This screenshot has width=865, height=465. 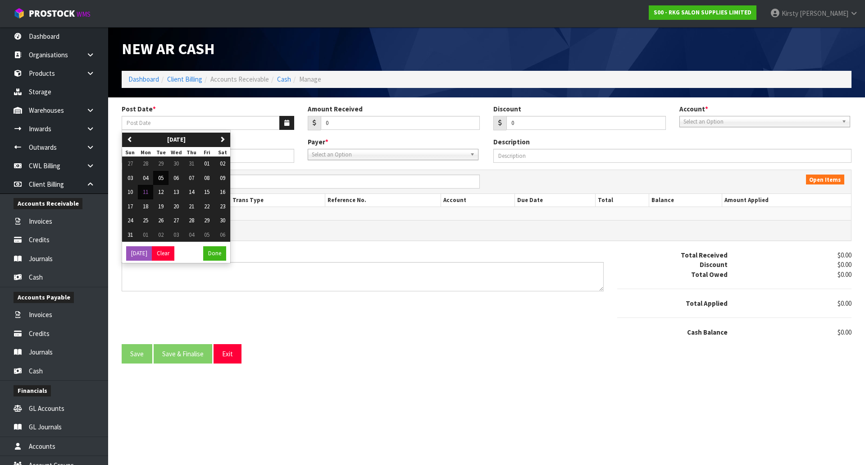 What do you see at coordinates (672, 155) in the screenshot?
I see `input: Description` at bounding box center [672, 155].